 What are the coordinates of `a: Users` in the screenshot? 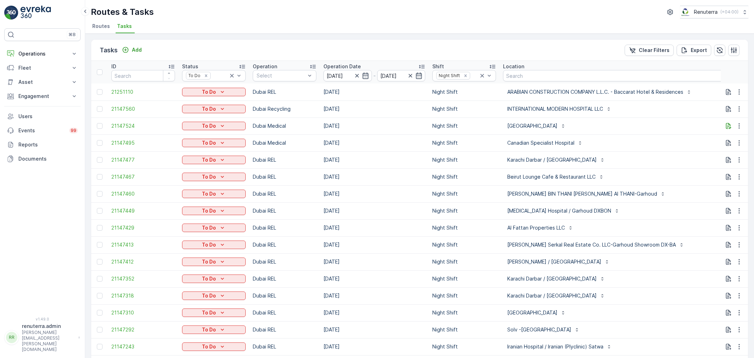 It's located at (42, 116).